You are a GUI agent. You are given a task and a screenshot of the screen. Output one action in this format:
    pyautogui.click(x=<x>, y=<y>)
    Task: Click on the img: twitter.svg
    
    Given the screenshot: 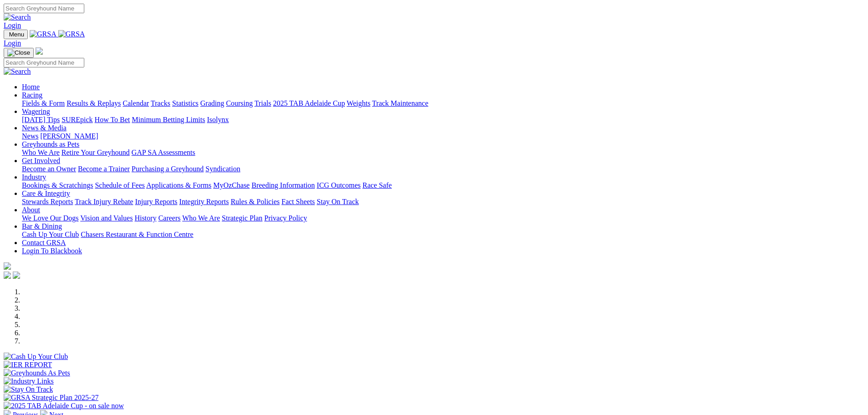 What is the action you would take?
    pyautogui.click(x=16, y=275)
    